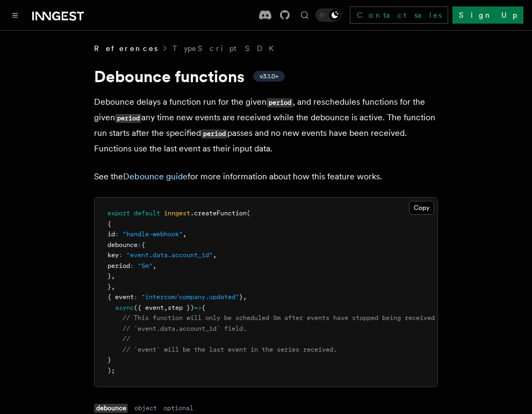  What do you see at coordinates (111, 234) in the screenshot?
I see `span: id` at bounding box center [111, 234].